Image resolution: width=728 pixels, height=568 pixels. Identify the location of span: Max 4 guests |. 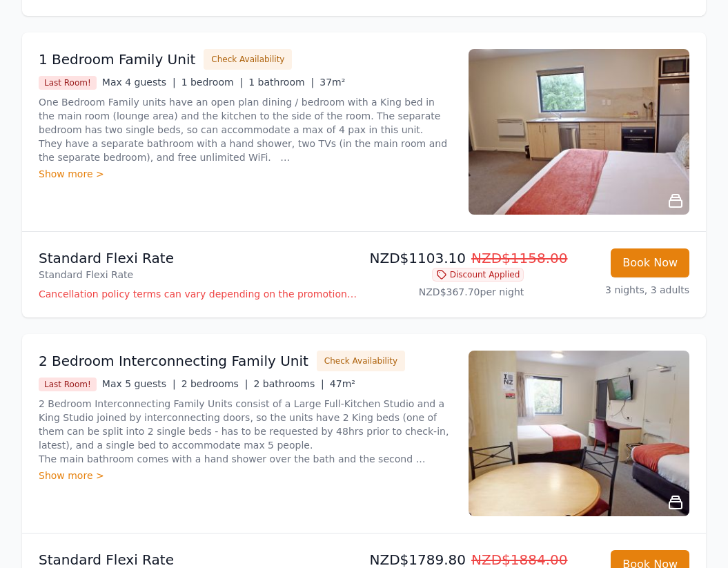
(138, 82).